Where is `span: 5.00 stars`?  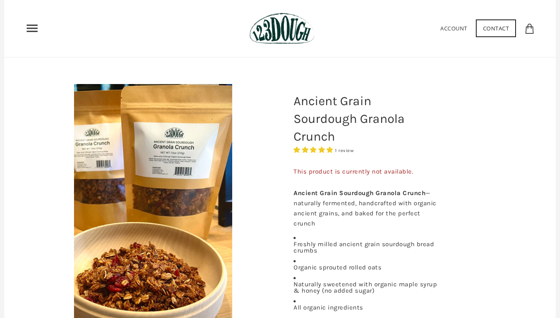
span: 5.00 stars is located at coordinates (314, 150).